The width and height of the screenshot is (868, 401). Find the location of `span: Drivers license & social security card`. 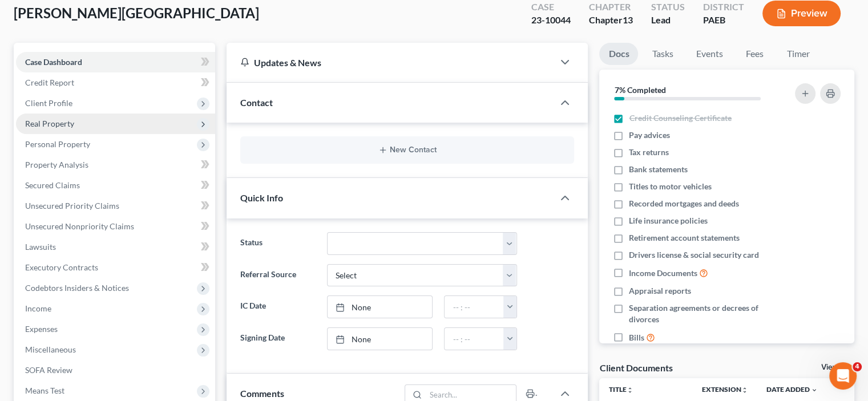

span: Drivers license & social security card is located at coordinates (694, 255).